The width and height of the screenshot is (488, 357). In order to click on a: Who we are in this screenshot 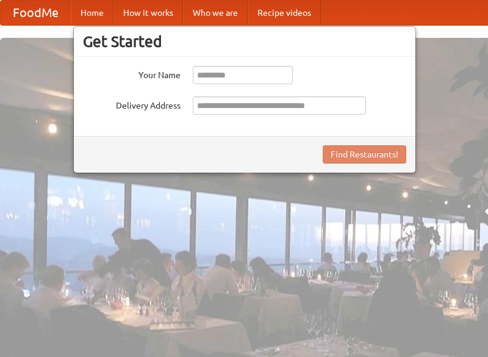, I will do `click(215, 13)`.